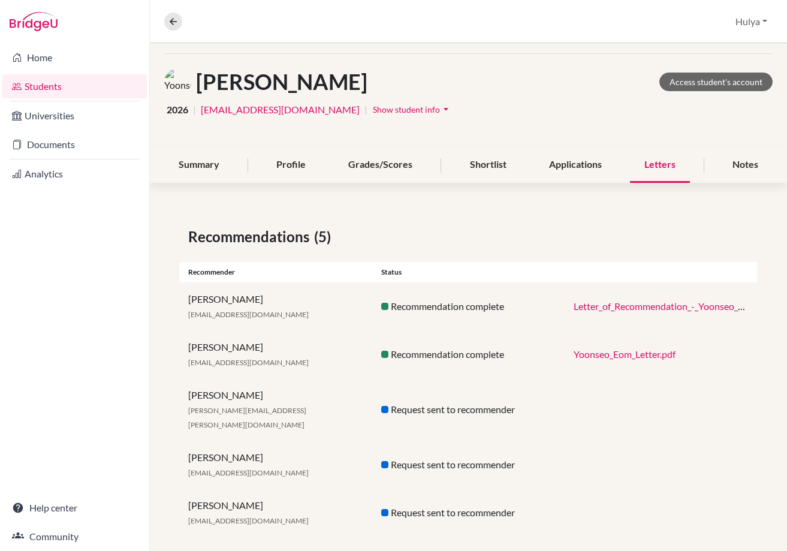  I want to click on button: Show student infoarrow_drop_down, so click(412, 109).